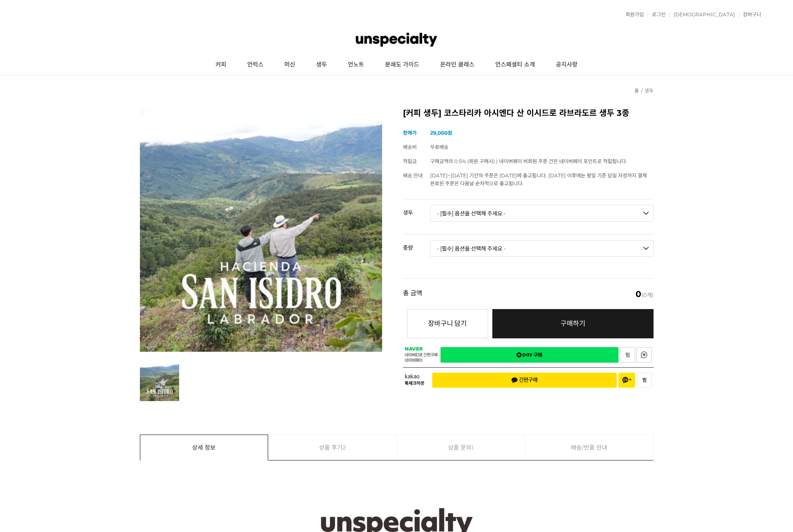 The width and height of the screenshot is (793, 532). Describe the element at coordinates (344, 447) in the screenshot. I see `span: 2` at that location.